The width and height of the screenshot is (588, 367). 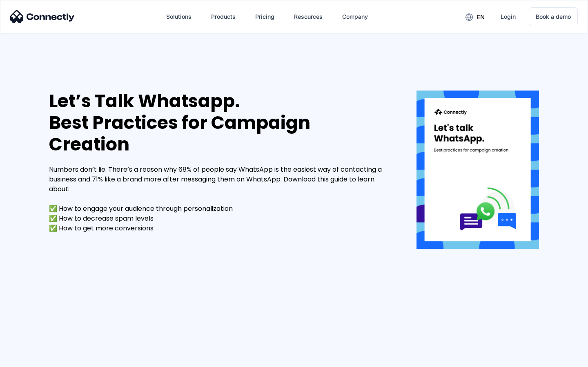 I want to click on a: Book a demo, so click(x=553, y=16).